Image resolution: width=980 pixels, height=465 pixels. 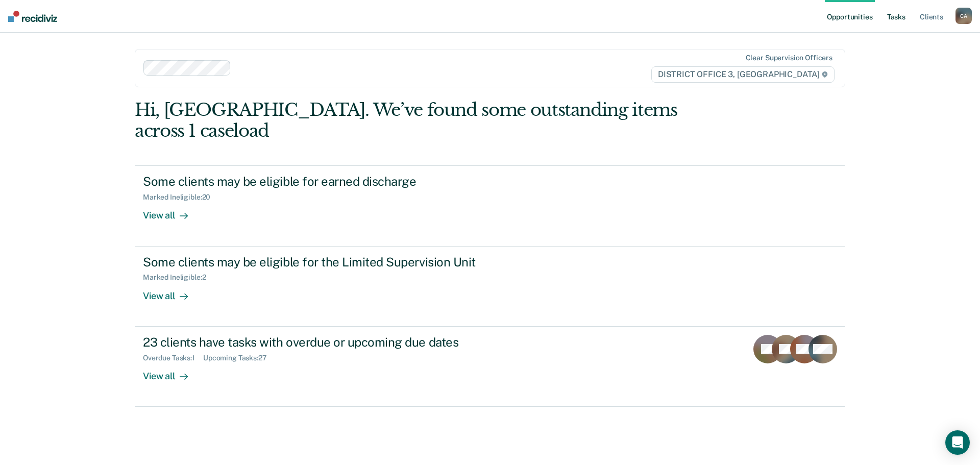 What do you see at coordinates (181, 197) in the screenshot?
I see `div: Marked Ineligible : 20` at bounding box center [181, 197].